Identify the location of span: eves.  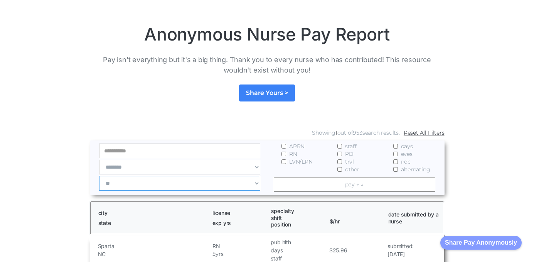
(407, 154).